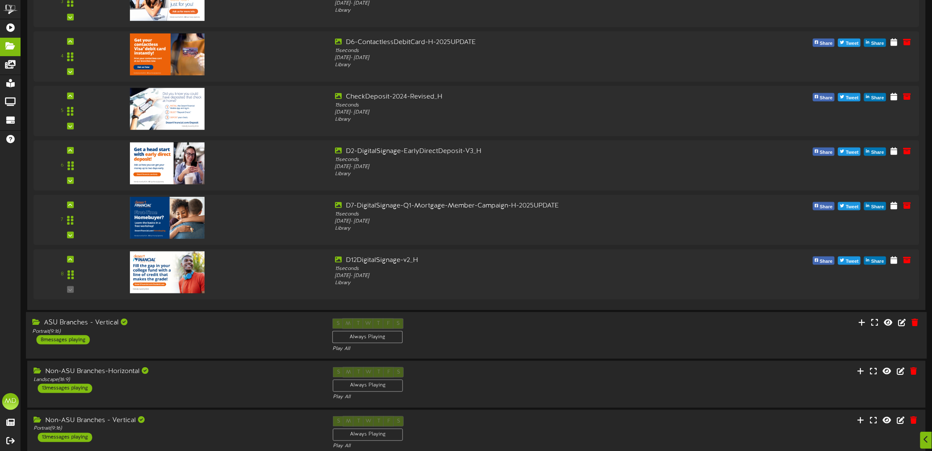 This screenshot has width=932, height=451. I want to click on img: 119c8efc-3ac5-4e0b-adc4-8280f25bdbcb.jpg, so click(167, 164).